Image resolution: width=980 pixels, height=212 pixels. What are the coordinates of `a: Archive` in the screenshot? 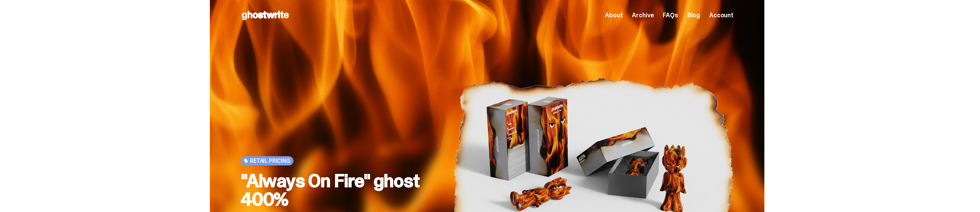 It's located at (643, 15).